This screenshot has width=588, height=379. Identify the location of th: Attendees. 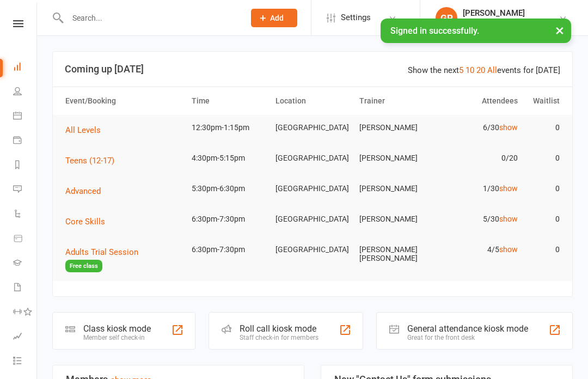
(480, 101).